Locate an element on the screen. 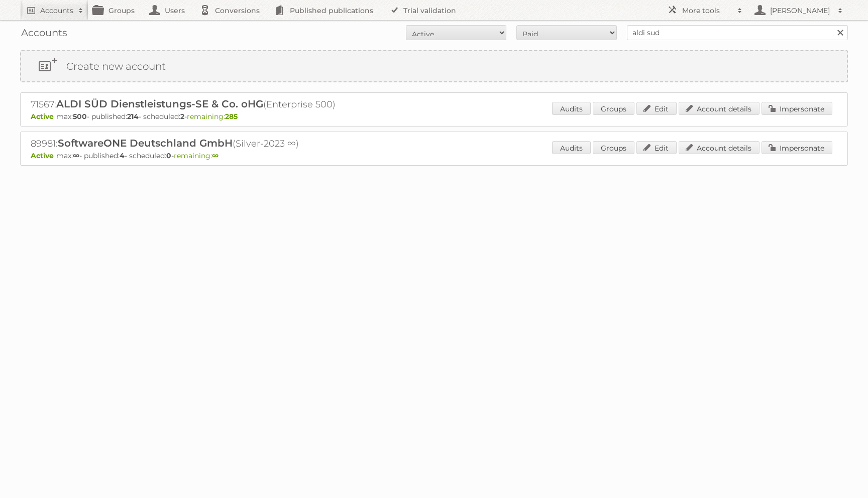 This screenshot has height=498, width=868. h2: More tools is located at coordinates (707, 10).